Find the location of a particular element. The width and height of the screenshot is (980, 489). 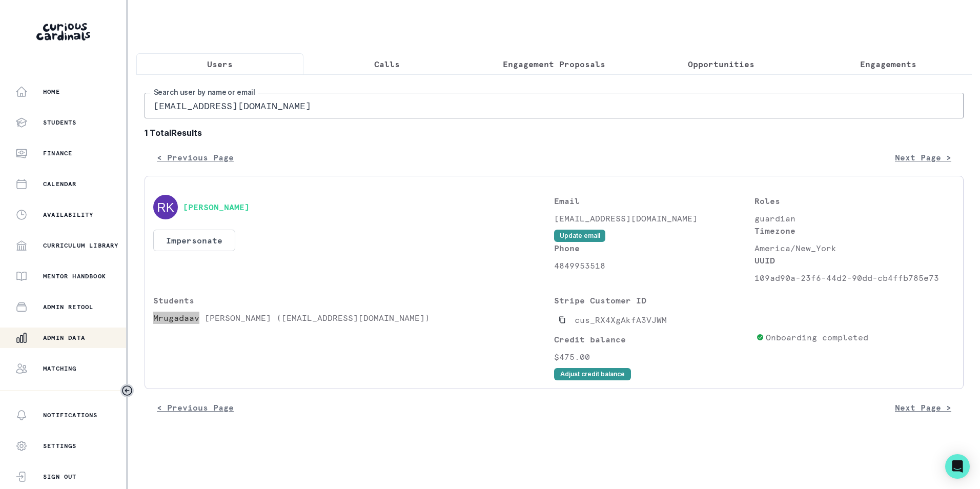

img: svg is located at coordinates (165, 207).